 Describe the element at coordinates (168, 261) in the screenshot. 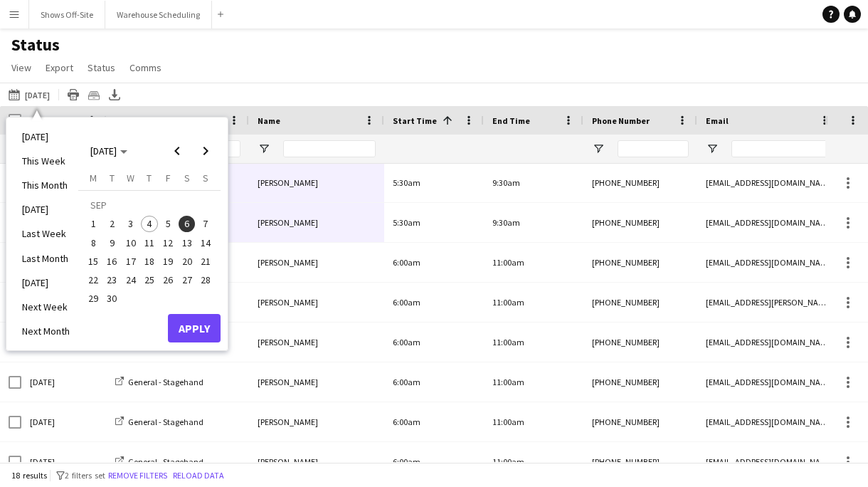

I see `button: 19-09-2025` at that location.